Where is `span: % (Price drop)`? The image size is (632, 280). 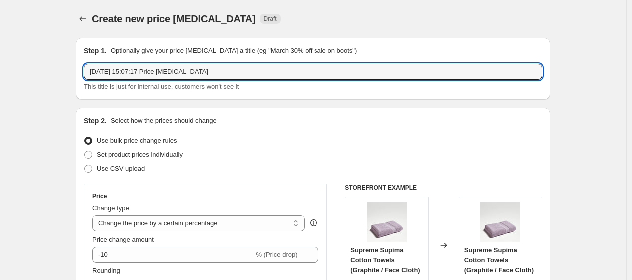 span: % (Price drop) is located at coordinates (276, 254).